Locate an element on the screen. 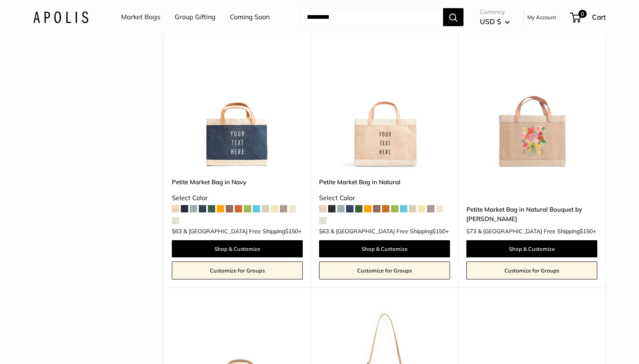 This screenshot has width=639, height=364. button: USD $ is located at coordinates (495, 21).